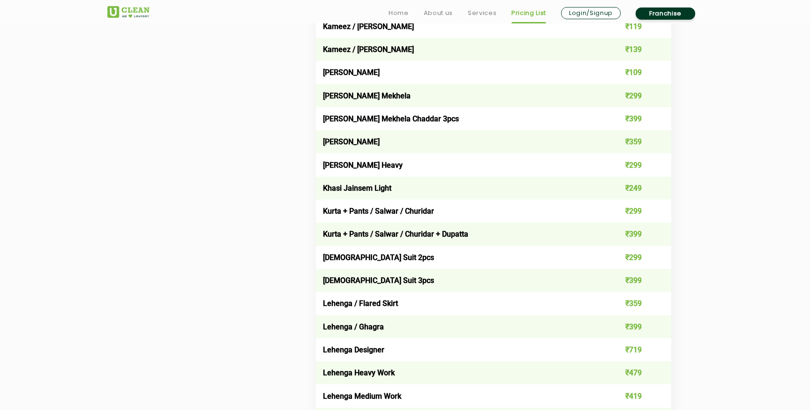  I want to click on td: ₹719, so click(636, 350).